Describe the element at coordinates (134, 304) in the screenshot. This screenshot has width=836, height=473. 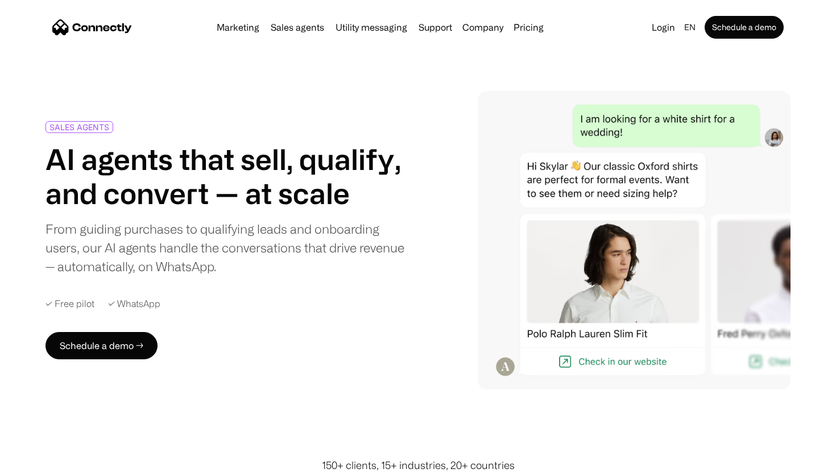
I see `div: ✓ WhatsApp` at that location.